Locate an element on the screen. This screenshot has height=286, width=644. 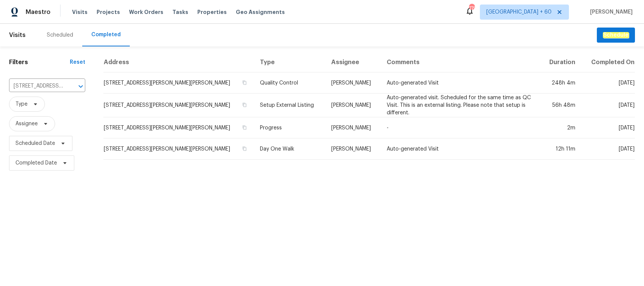
td: 56h 48m is located at coordinates (561, 105).